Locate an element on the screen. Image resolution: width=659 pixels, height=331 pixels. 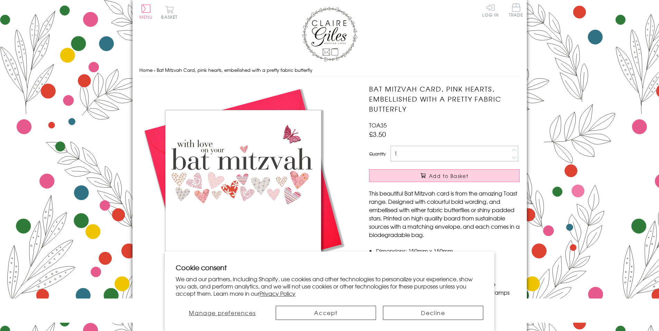
span: Manage preferences is located at coordinates (222, 313).